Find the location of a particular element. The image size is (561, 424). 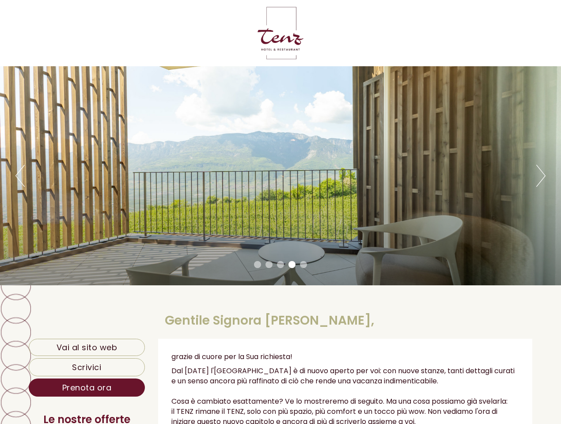

a: Vai al sito web is located at coordinates (87, 347).